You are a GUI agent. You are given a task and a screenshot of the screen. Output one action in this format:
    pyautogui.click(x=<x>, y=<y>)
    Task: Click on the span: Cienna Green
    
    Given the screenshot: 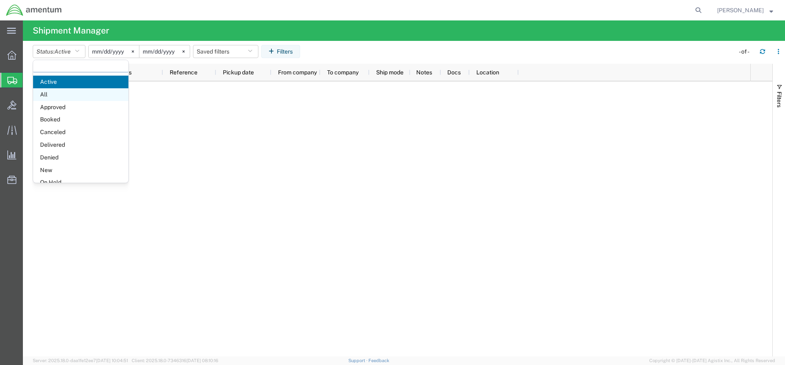 What is the action you would take?
    pyautogui.click(x=741, y=10)
    